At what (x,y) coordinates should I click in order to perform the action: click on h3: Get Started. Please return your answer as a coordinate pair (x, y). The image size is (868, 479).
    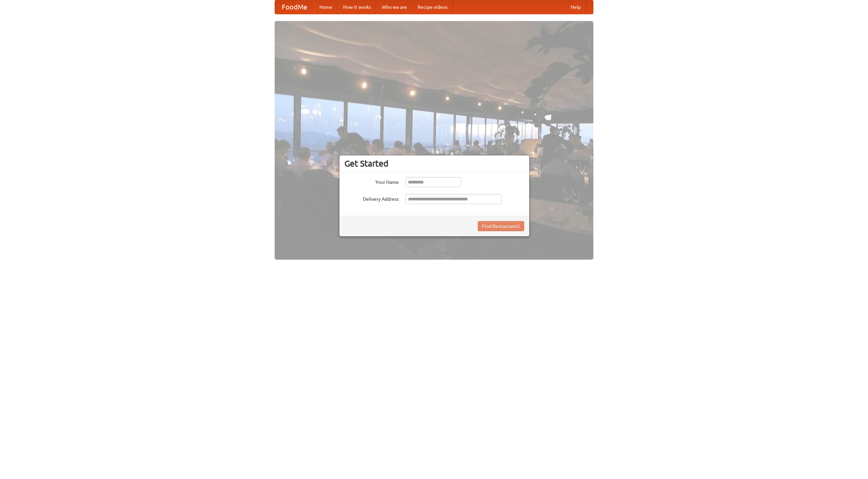
    Looking at the image, I should click on (434, 164).